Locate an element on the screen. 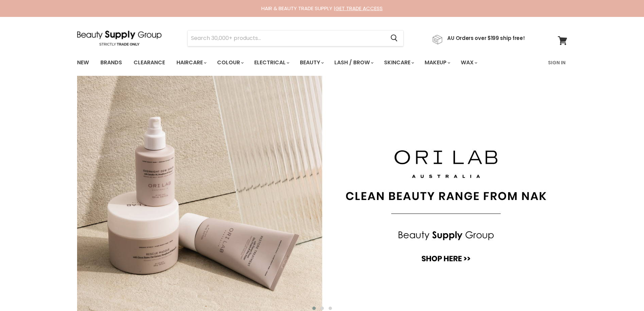 The height and width of the screenshot is (311, 644). a: Haircare is located at coordinates (191, 63).